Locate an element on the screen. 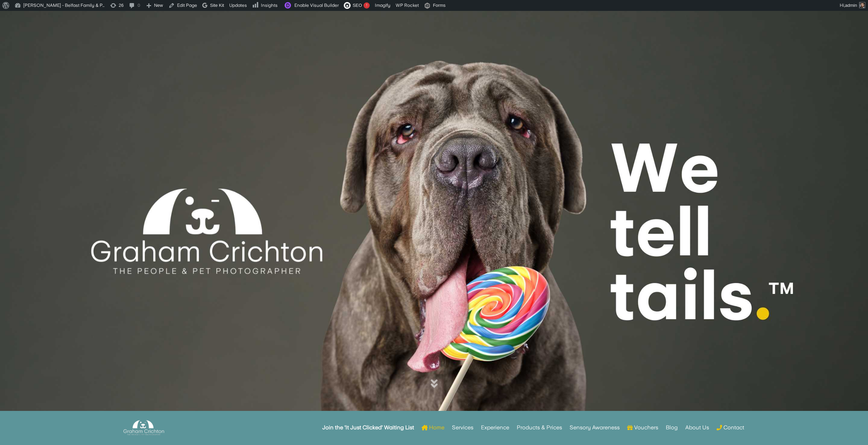  a: Experience is located at coordinates (495, 428).